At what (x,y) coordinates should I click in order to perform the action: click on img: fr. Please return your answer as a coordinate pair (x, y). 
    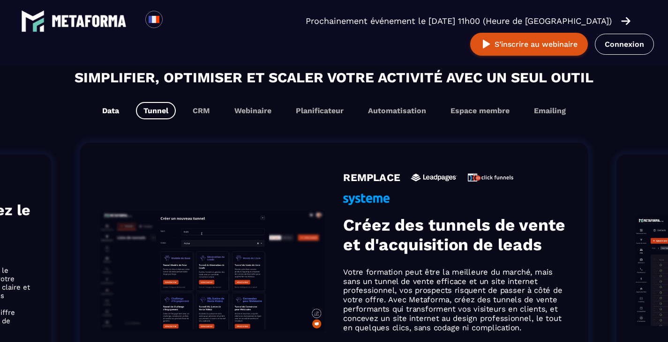
    Looking at the image, I should click on (154, 19).